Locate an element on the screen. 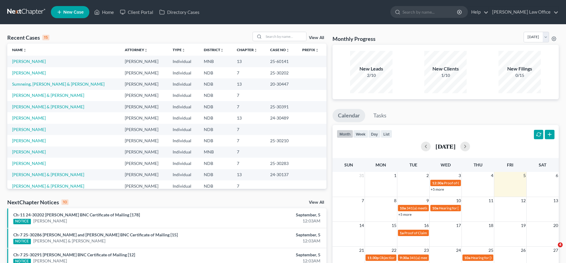 The width and height of the screenshot is (566, 263). span: 2 is located at coordinates (428, 176).